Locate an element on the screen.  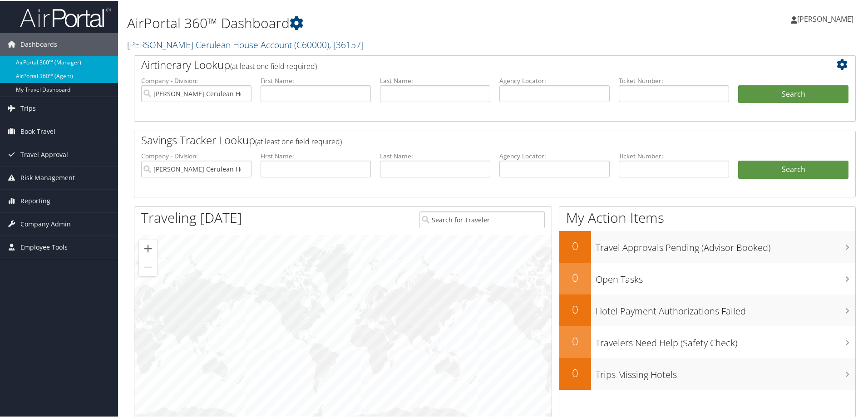
span: Company Admin is located at coordinates (45, 223).